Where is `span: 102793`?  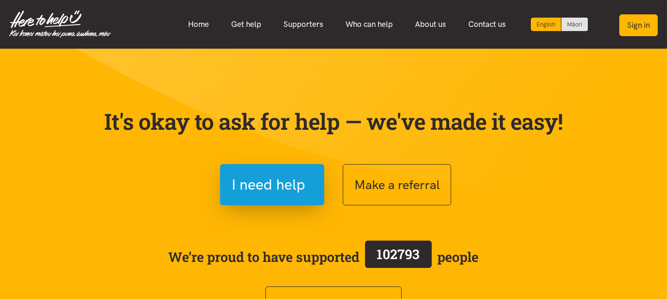 span: 102793 is located at coordinates (398, 254).